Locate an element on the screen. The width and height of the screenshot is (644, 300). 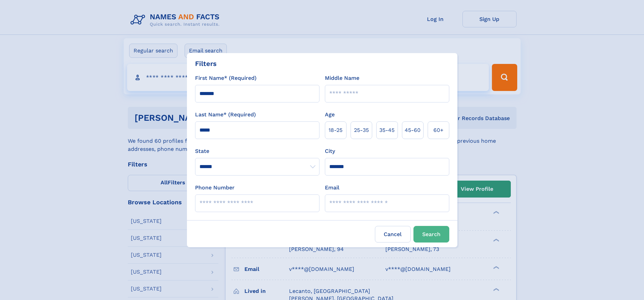
button: Search is located at coordinates (431, 234).